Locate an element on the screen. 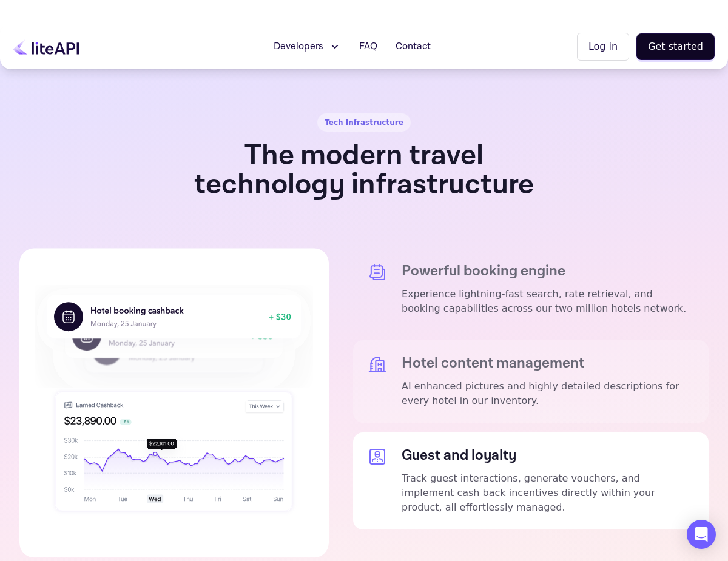 The width and height of the screenshot is (728, 561). h5: Hotel content management is located at coordinates (547, 363).